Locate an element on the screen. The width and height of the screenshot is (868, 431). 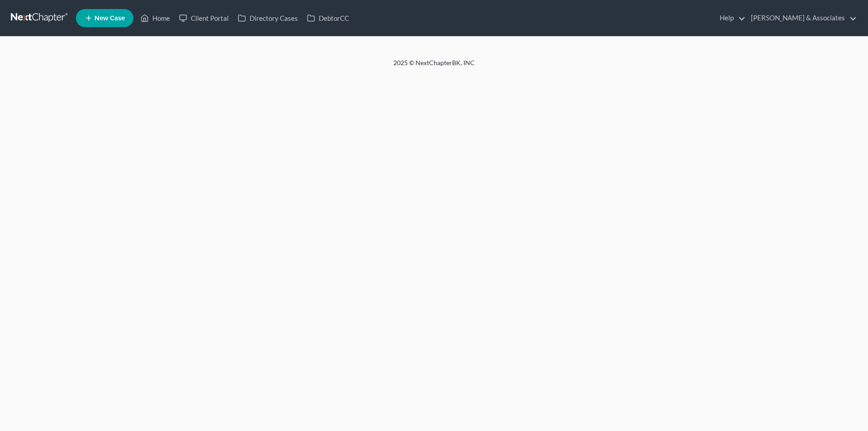
a: DebtorCC is located at coordinates (328, 18).